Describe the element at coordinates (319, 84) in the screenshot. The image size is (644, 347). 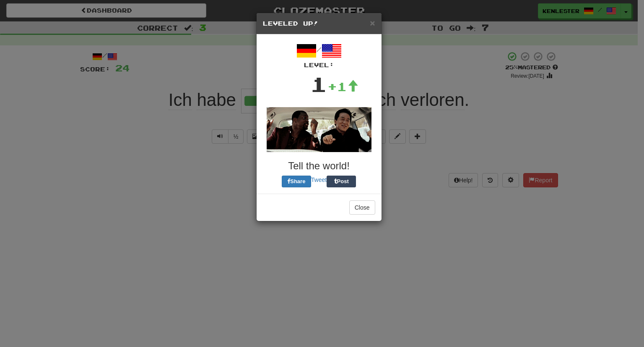
I see `div: 1` at that location.